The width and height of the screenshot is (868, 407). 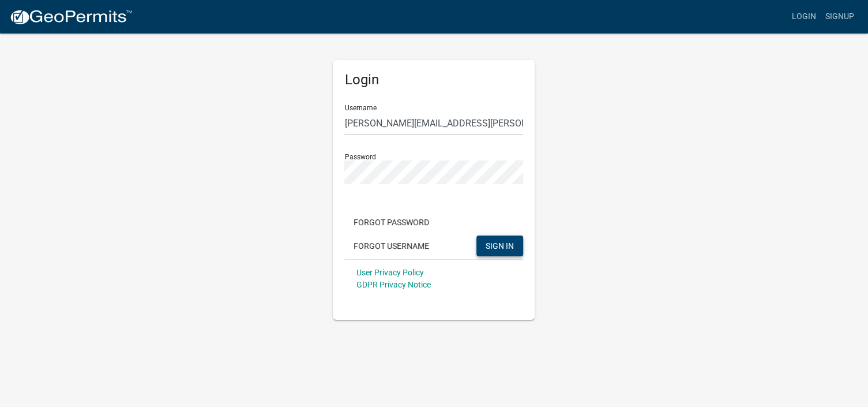 What do you see at coordinates (840, 17) in the screenshot?
I see `a: Signup` at bounding box center [840, 17].